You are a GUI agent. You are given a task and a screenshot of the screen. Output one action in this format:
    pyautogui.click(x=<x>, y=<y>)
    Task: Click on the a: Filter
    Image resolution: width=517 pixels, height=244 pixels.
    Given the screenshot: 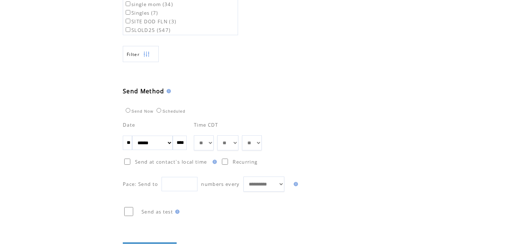 What is the action you would take?
    pyautogui.click(x=141, y=54)
    